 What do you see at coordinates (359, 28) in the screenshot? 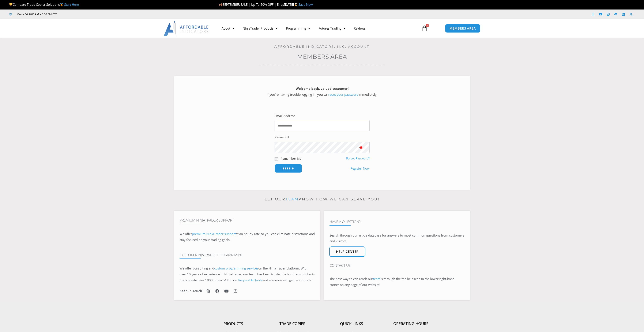
I see `a: Reviews` at bounding box center [359, 28].